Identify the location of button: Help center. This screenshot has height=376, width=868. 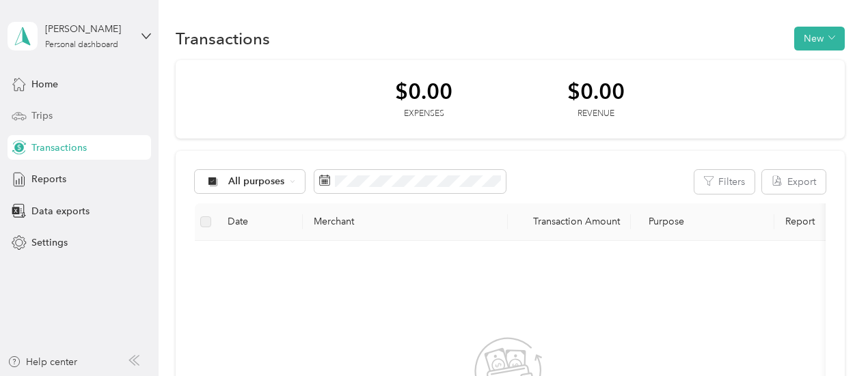
(42, 362).